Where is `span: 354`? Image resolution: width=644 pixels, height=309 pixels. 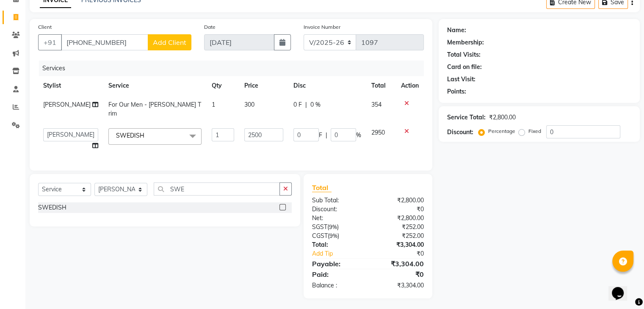 span: 354 is located at coordinates (376, 105).